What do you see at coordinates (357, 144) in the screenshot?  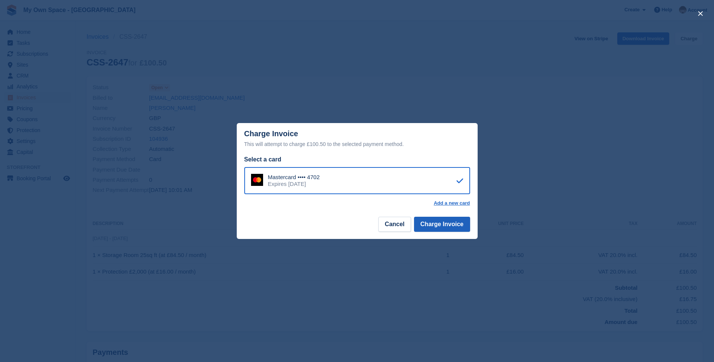 I see `div: This will attempt to charge £100.50 to the selected payment method.` at bounding box center [357, 144].